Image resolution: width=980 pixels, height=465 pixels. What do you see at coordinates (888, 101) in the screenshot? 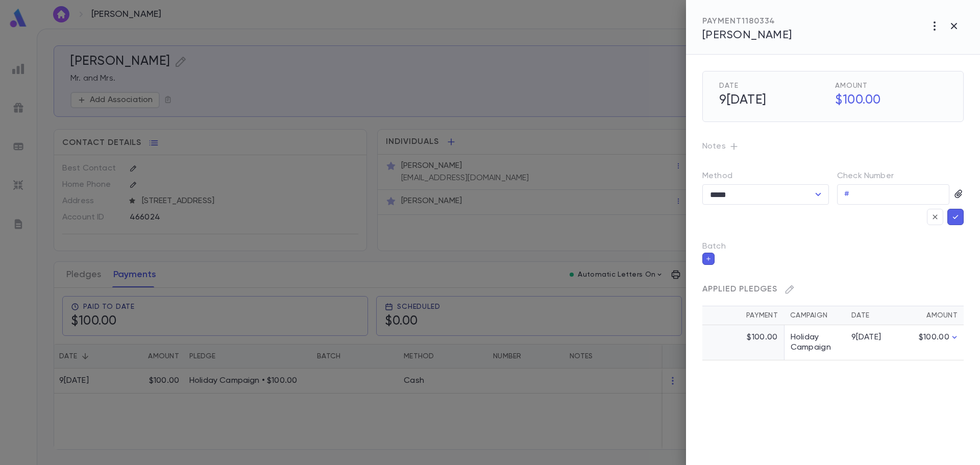
I see `h5: $100.00` at bounding box center [888, 101].